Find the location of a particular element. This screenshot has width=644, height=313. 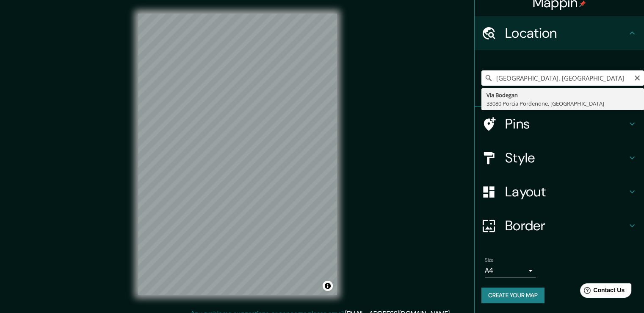

div: Border is located at coordinates (559, 225).